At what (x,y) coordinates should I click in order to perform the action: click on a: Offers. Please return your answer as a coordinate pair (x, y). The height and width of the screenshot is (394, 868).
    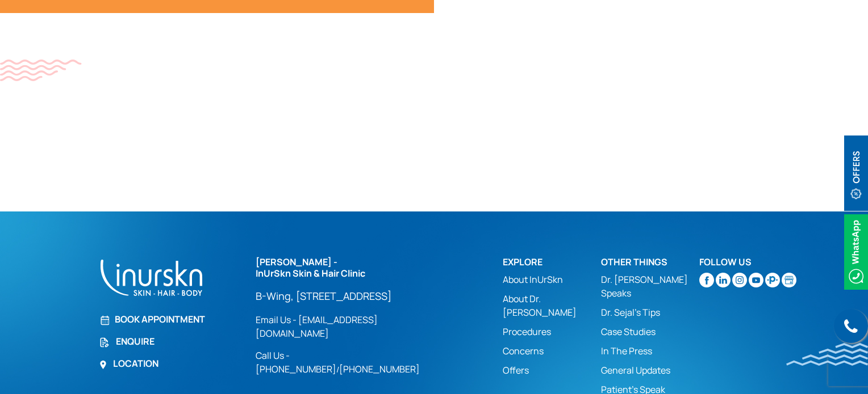
    Looking at the image, I should click on (552, 371).